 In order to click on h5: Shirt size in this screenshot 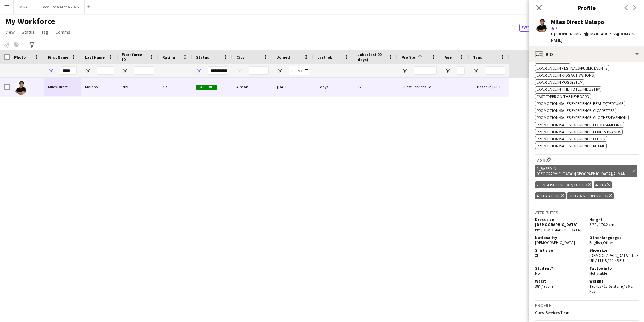, I will do `click(559, 250)`.